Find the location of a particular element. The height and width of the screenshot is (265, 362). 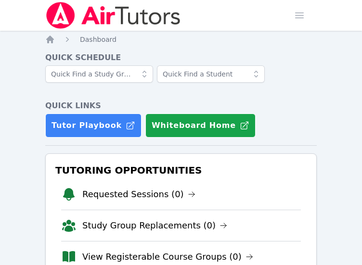

span: Dashboard is located at coordinates (98, 39).